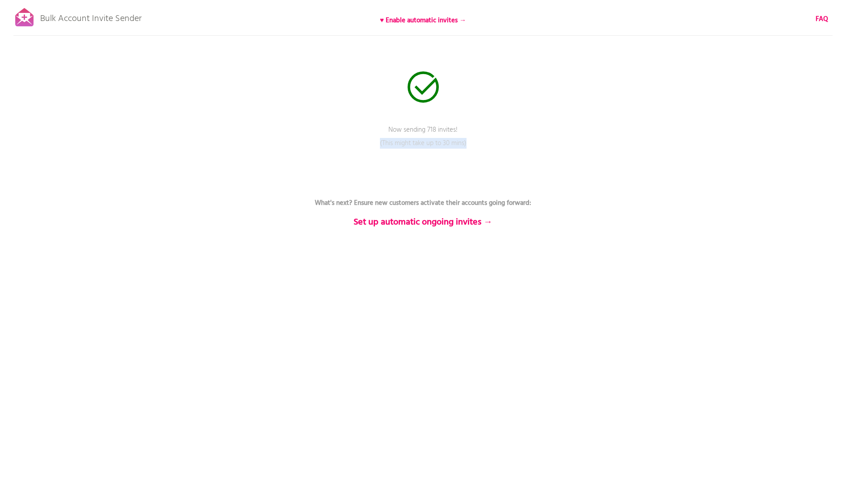  I want to click on b: FAQ, so click(822, 19).